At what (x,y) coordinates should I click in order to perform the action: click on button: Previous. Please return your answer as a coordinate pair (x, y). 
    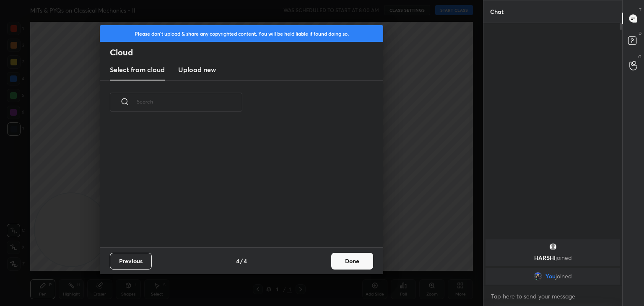
    Looking at the image, I should click on (131, 261).